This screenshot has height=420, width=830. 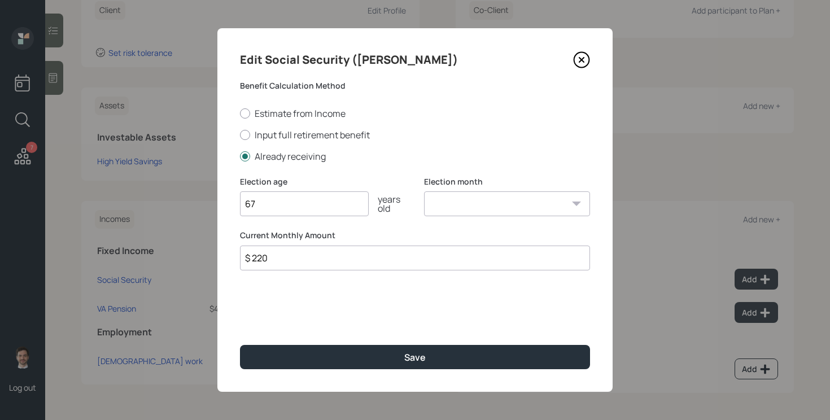 What do you see at coordinates (507, 182) in the screenshot?
I see `label: Election month` at bounding box center [507, 182].